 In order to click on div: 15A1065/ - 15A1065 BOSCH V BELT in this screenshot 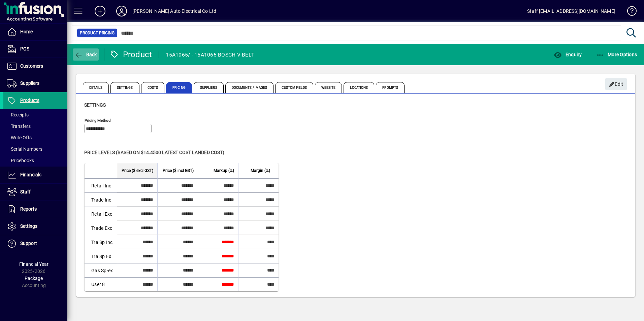, I will do `click(209, 55)`.